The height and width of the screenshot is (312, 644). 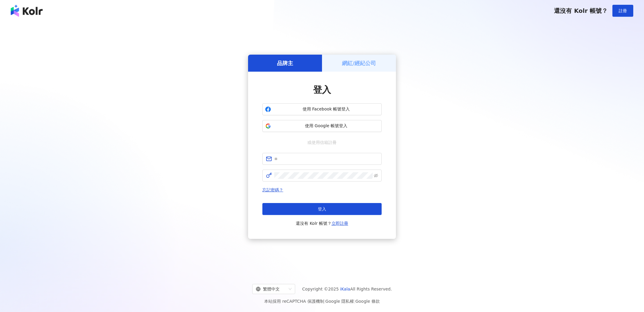 What do you see at coordinates (359, 63) in the screenshot?
I see `h5: 網紅/經紀公司` at bounding box center [359, 63].